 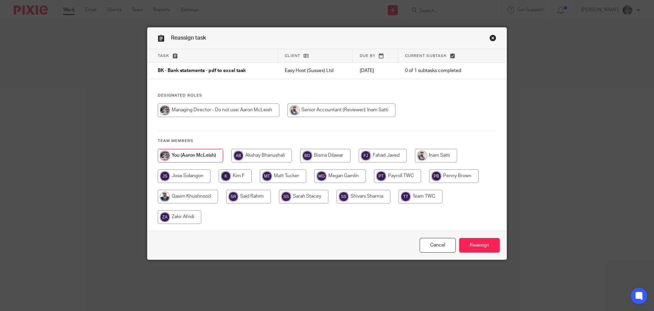 What do you see at coordinates (368, 56) in the screenshot?
I see `span: Due by` at bounding box center [368, 56].